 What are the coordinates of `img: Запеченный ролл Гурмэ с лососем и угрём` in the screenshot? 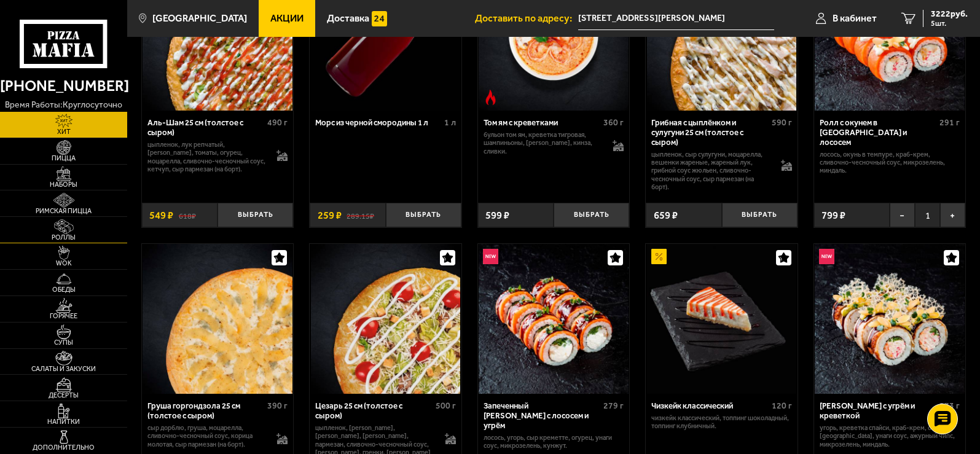 It's located at (553, 318).